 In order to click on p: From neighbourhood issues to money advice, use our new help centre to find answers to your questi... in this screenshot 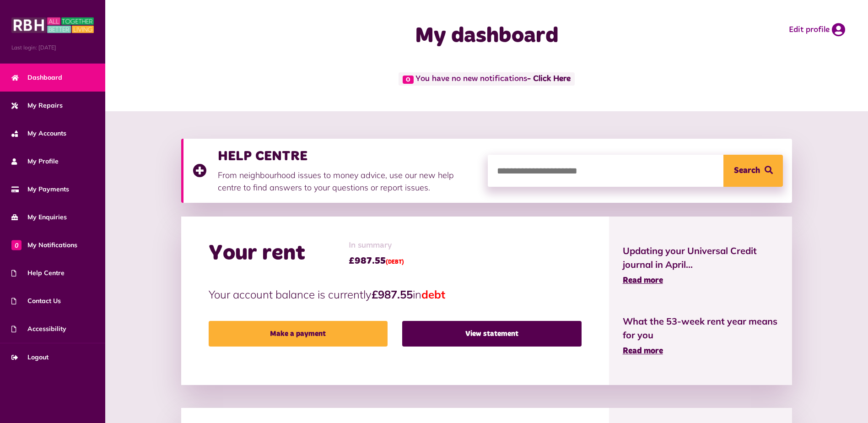, I will do `click(348, 181)`.